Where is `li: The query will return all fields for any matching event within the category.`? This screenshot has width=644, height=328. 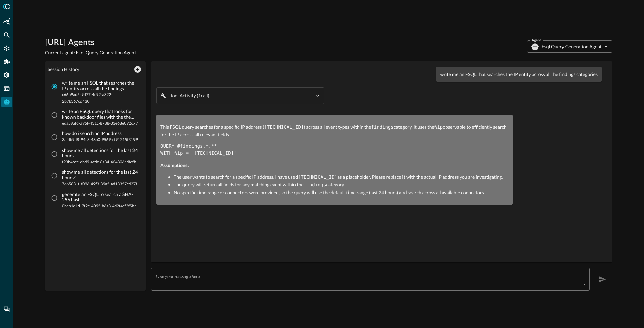 li: The query will return all fields for any matching event within the category. is located at coordinates (341, 185).